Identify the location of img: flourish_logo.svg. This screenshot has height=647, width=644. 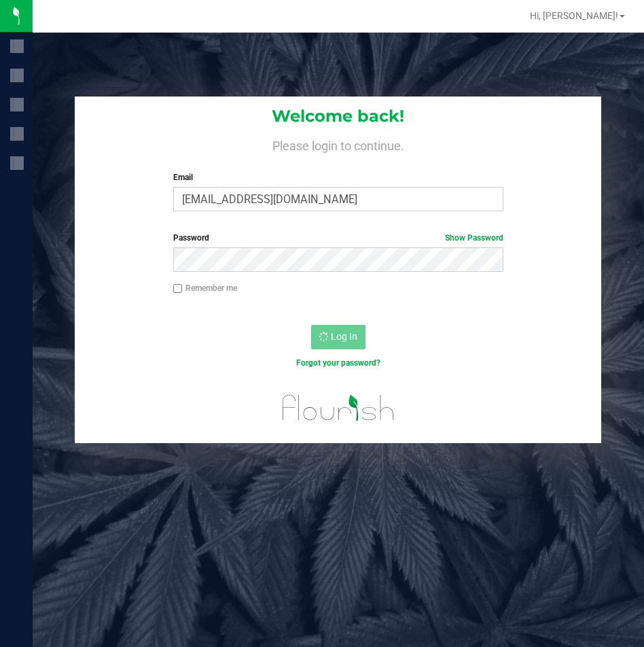
(338, 407).